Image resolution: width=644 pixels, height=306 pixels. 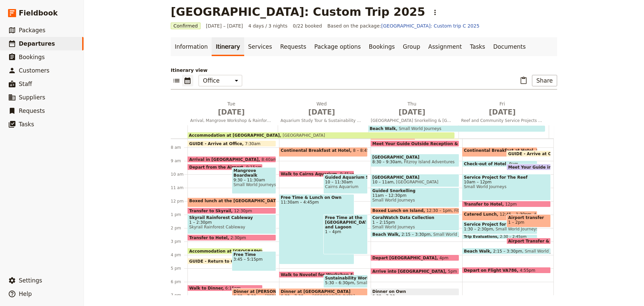 What do you see at coordinates (307, 26) in the screenshot?
I see `span: 0/22 booked` at bounding box center [307, 26].